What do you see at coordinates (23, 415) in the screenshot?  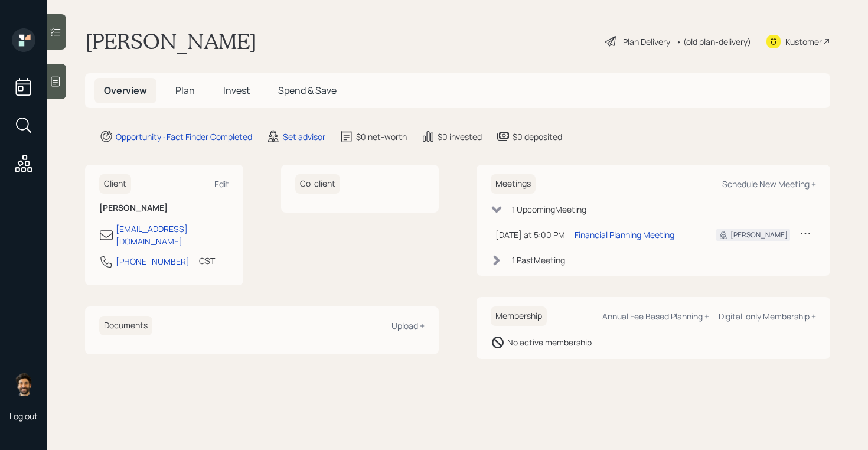 I see `div: Log out` at bounding box center [23, 415].